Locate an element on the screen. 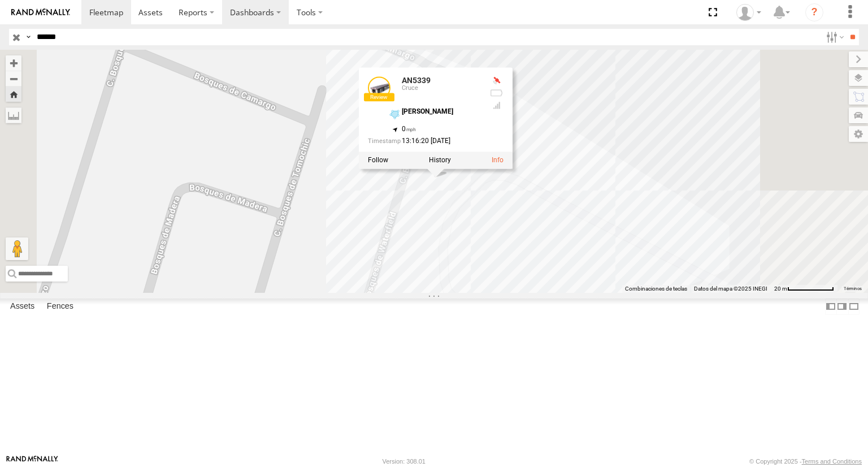 The image size is (868, 467). label: Search Query is located at coordinates (29, 37).